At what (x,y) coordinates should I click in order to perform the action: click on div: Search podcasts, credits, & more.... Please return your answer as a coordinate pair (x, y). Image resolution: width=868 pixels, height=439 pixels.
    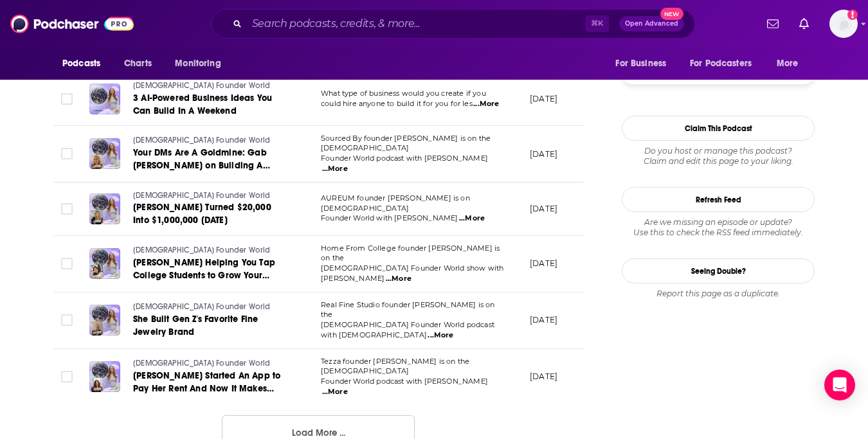
    Looking at the image, I should click on (453, 23).